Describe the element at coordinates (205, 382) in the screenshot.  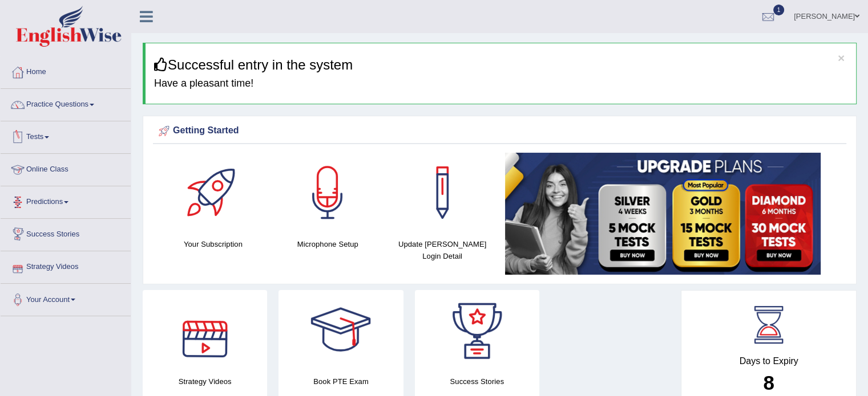
I see `h4: Strategy Videos` at that location.